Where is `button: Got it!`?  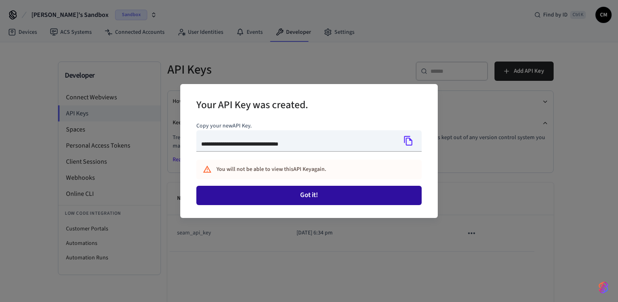
button: Got it! is located at coordinates (309, 195).